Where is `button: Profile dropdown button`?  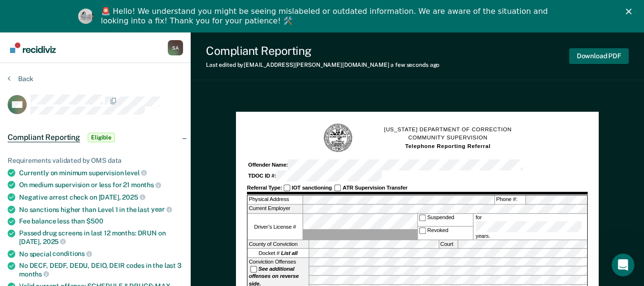
button: Profile dropdown button is located at coordinates (176, 48).